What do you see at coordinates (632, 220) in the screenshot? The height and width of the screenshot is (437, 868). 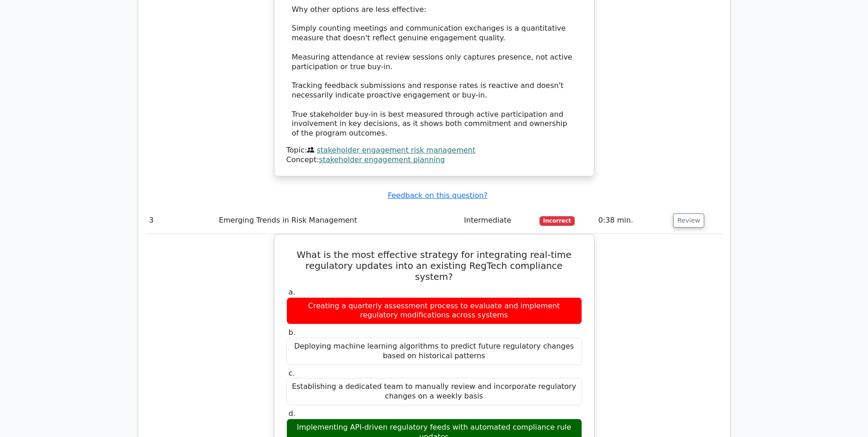 I see `td: 0:38 min.` at bounding box center [632, 220].